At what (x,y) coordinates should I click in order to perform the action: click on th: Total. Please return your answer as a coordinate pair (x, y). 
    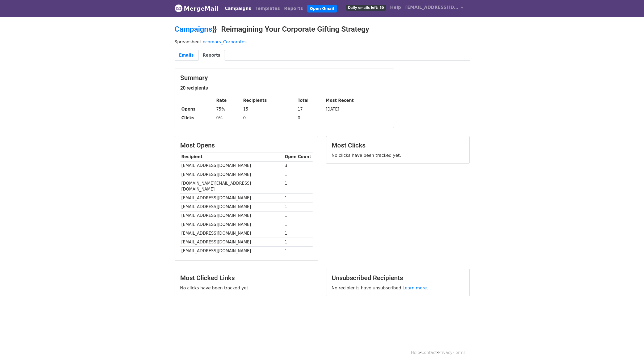
    Looking at the image, I should click on (310, 100).